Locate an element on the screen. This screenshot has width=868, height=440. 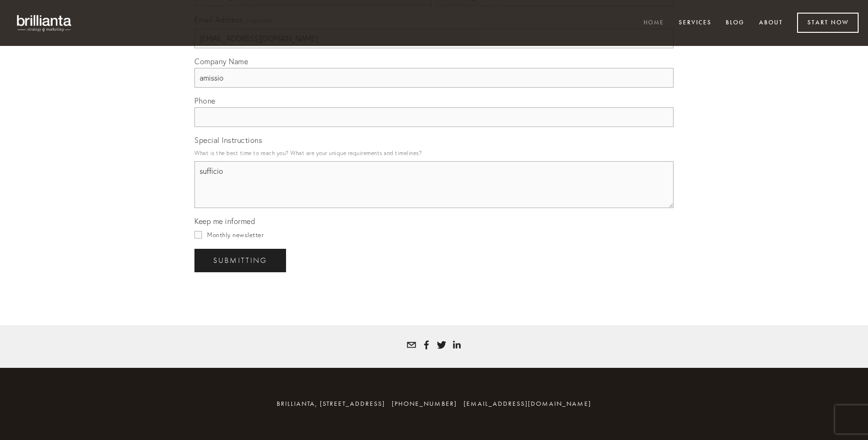
span: Phone is located at coordinates (204, 101).